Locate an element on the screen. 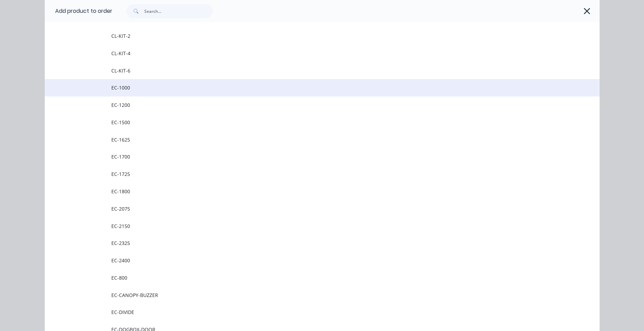 This screenshot has height=331, width=644. span: CL-KIT-2 is located at coordinates (306, 36).